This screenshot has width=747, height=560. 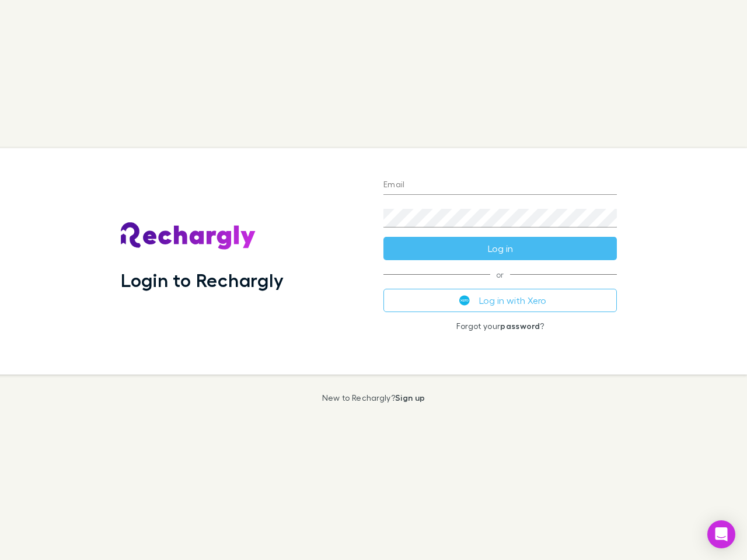 I want to click on div: Open Intercom Messenger, so click(x=721, y=534).